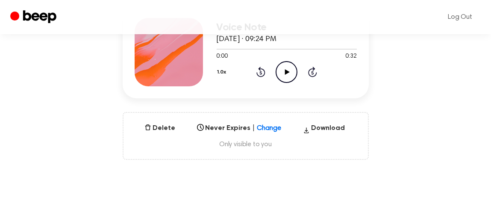 The height and width of the screenshot is (224, 491). What do you see at coordinates (324, 130) in the screenshot?
I see `button: Download` at bounding box center [324, 130].